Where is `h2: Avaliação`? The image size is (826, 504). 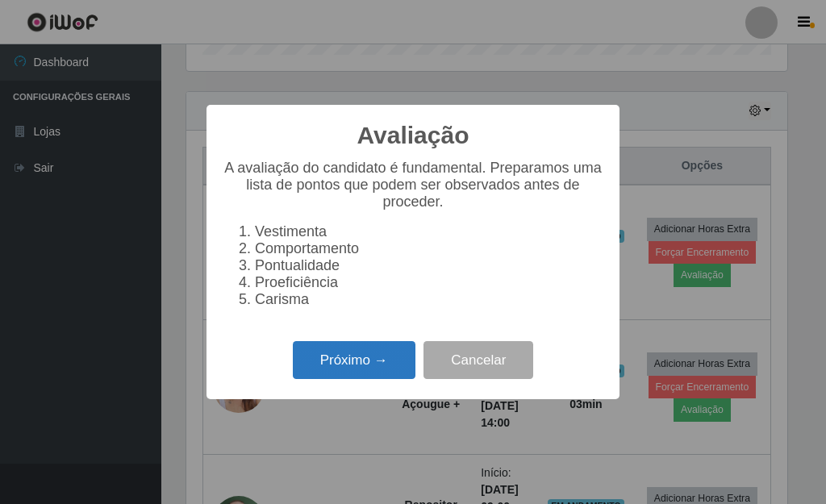 h2: Avaliação is located at coordinates (413, 136).